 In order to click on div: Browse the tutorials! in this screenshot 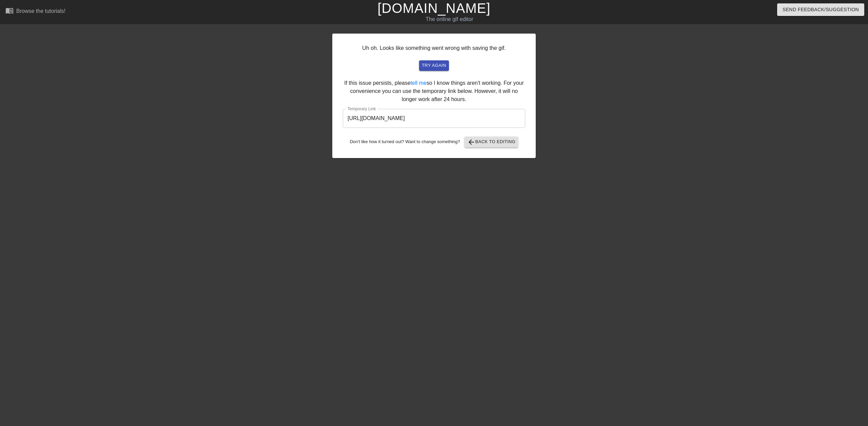, I will do `click(41, 11)`.